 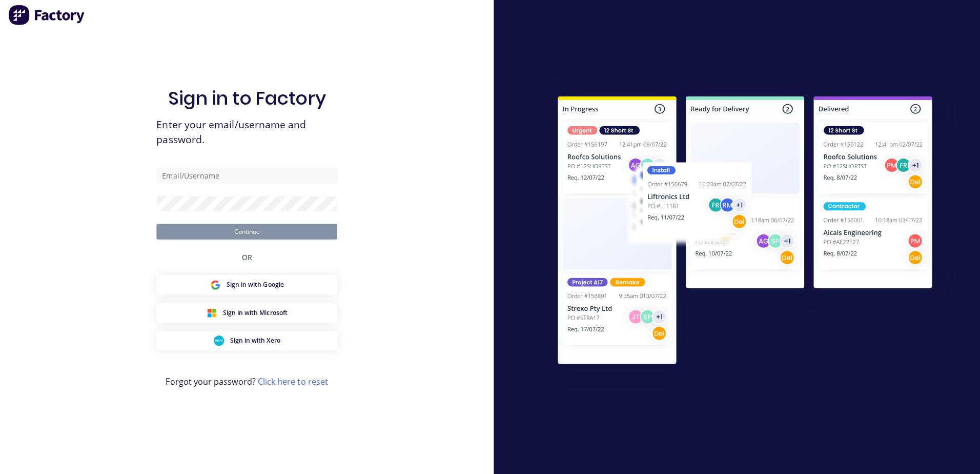 What do you see at coordinates (245, 286) in the screenshot?
I see `button: Google Sign inSign in with Google` at bounding box center [245, 286].